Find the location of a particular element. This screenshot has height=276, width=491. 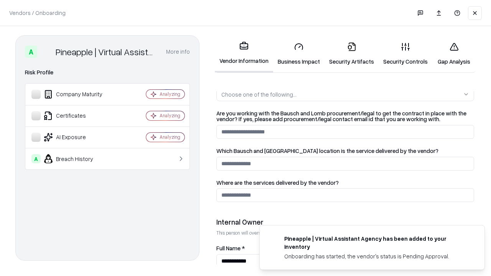

label: Full Name * is located at coordinates (345, 248).